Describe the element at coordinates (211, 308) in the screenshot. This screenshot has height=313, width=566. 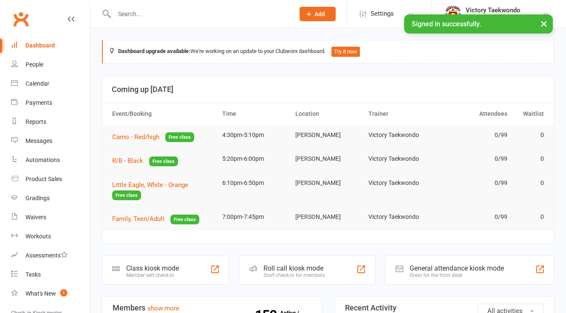
I see `h3: Members` at that location.